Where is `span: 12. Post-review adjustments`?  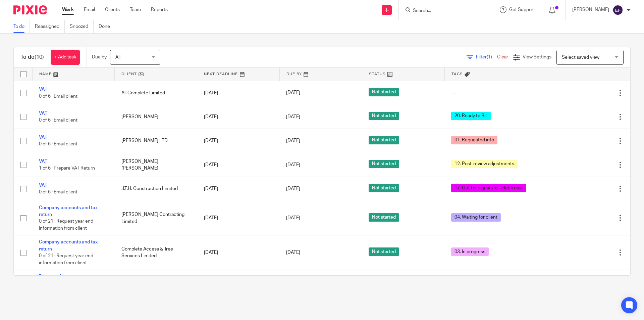 span: 12. Post-review adjustments is located at coordinates (485, 164).